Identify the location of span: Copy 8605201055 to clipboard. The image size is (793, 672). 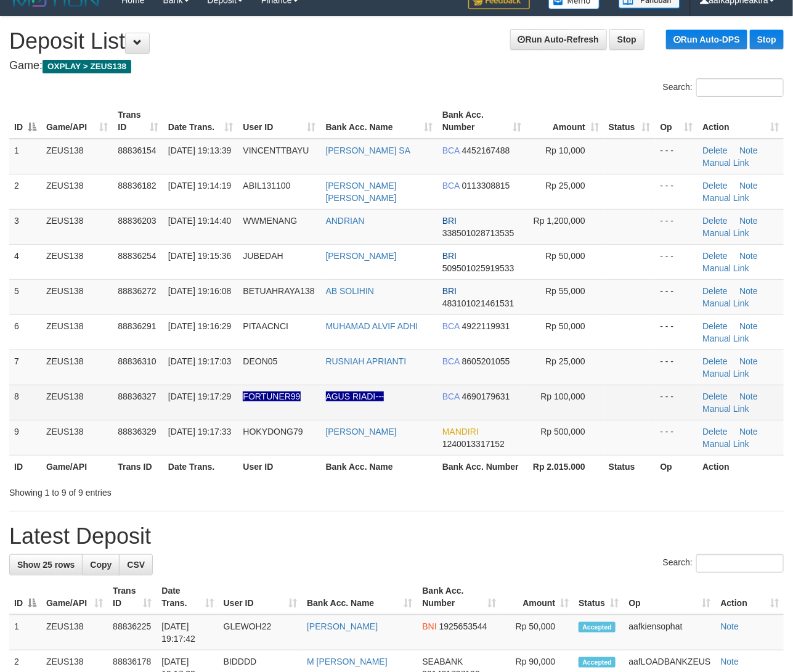
(486, 361).